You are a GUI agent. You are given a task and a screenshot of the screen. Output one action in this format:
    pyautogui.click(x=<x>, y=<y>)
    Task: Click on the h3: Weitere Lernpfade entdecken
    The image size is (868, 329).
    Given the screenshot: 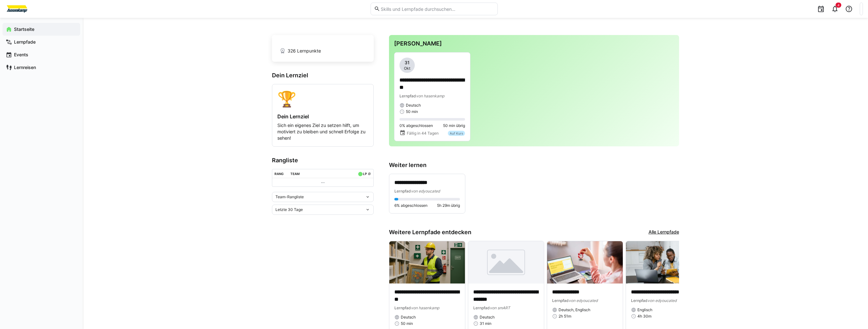 What is the action you would take?
    pyautogui.click(x=431, y=233)
    